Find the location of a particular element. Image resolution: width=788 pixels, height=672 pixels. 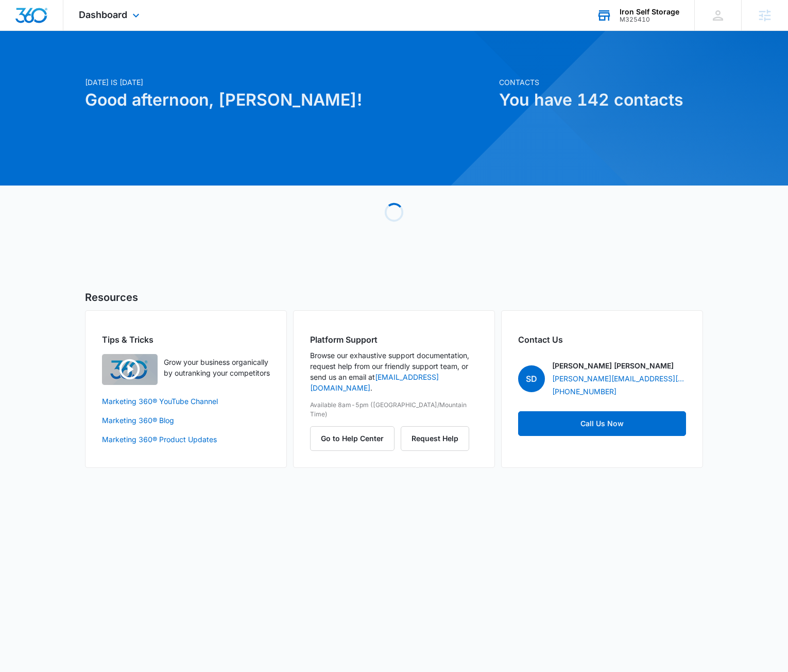

p: Contacts is located at coordinates (601, 82).